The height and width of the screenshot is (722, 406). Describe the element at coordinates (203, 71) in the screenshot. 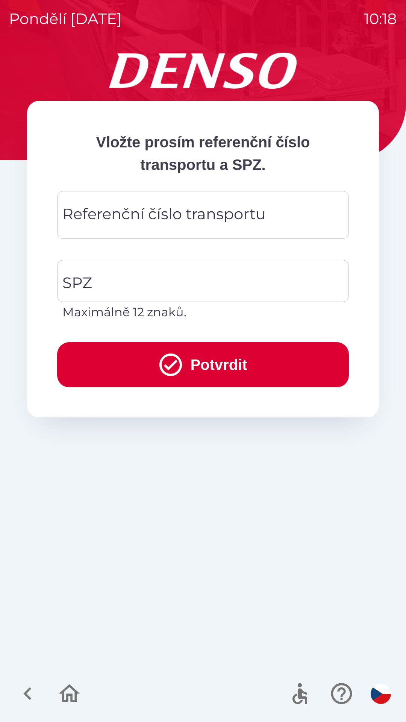

I see `img: Logo` at that location.